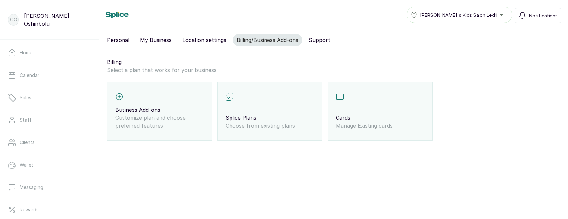 The width and height of the screenshot is (568, 219). I want to click on a: Wallet, so click(49, 165).